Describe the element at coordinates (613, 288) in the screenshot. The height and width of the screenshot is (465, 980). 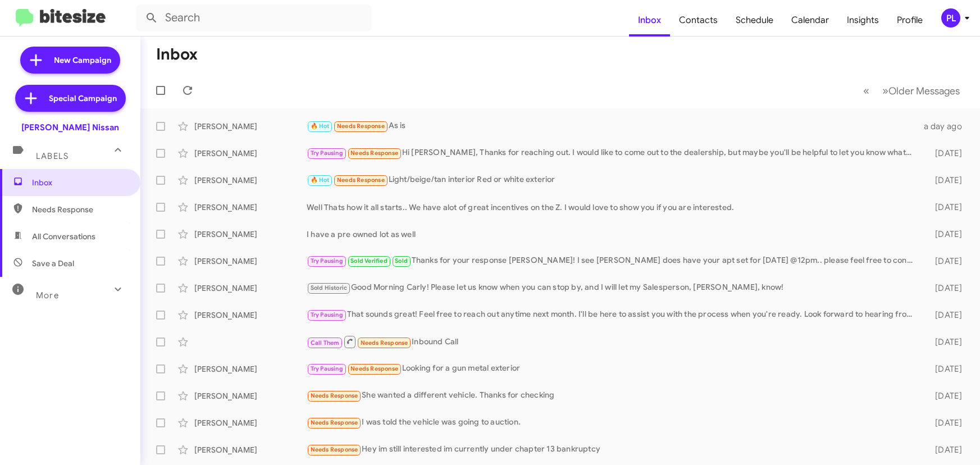
I see `div: Good Morning Carly! Please let us know when you can stop by, and I will let my Salesperson, [PERS...` at that location.